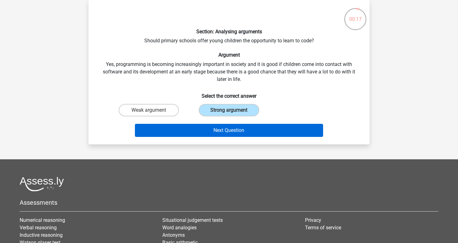 Image resolution: width=458 pixels, height=243 pixels. What do you see at coordinates (229, 93) in the screenshot?
I see `h6: Select the correct answer` at bounding box center [229, 93].